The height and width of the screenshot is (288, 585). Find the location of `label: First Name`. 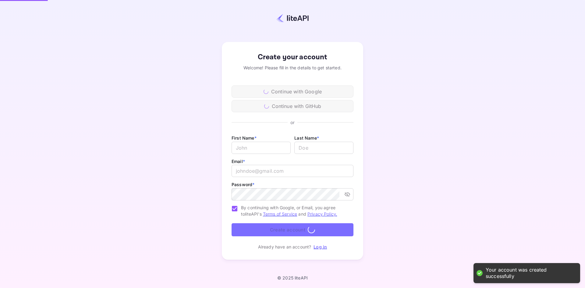

label: First Name is located at coordinates (244, 138).